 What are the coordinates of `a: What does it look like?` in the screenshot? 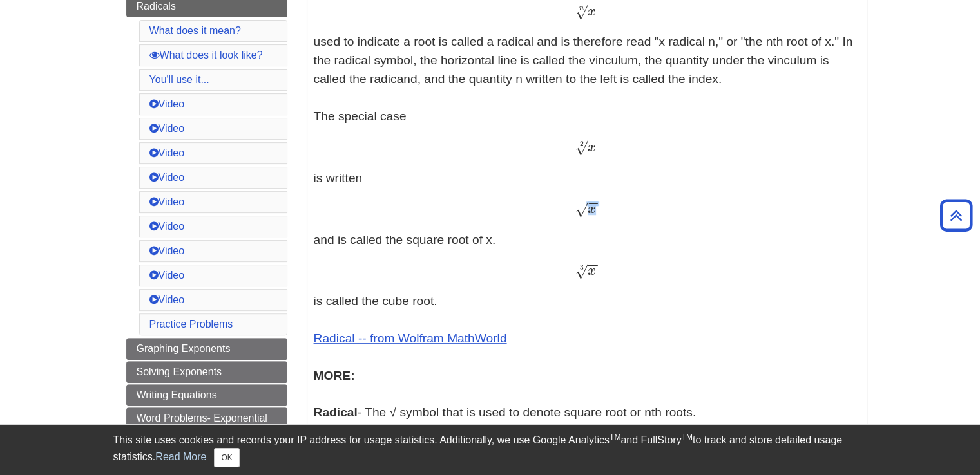 It's located at (206, 55).